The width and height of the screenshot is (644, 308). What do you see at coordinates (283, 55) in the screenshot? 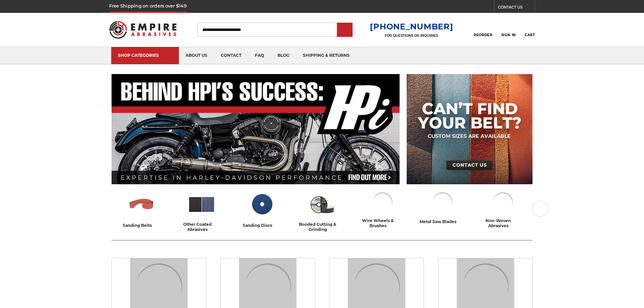
I see `a: blog` at bounding box center [283, 55].